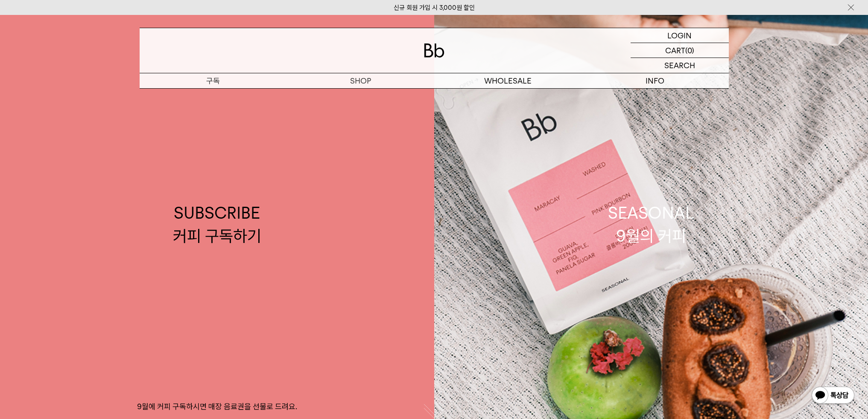  What do you see at coordinates (679, 35) in the screenshot?
I see `p: LOGIN` at bounding box center [679, 35].